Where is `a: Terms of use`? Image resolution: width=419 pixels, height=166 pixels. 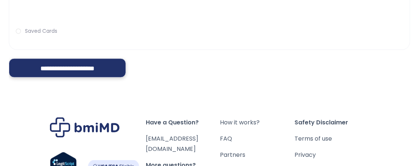
a: Terms of use is located at coordinates (331, 138).